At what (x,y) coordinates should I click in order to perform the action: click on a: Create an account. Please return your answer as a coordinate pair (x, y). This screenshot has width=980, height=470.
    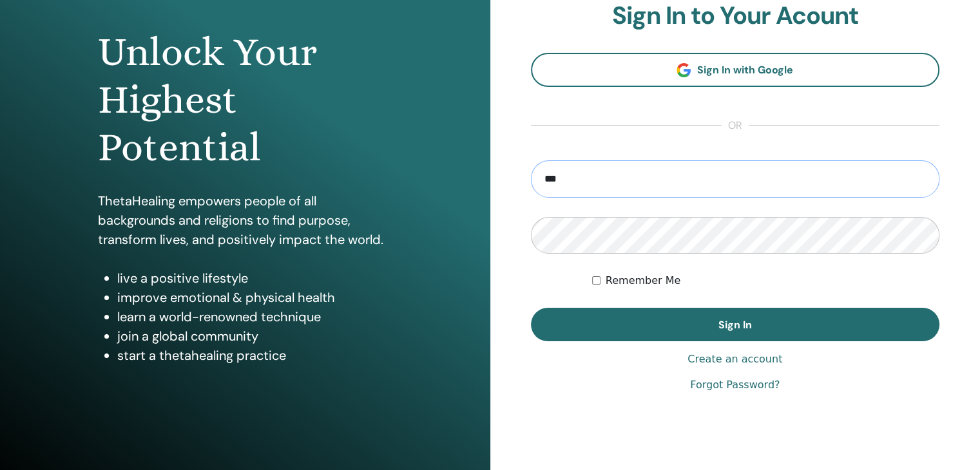
    Looking at the image, I should click on (734, 359).